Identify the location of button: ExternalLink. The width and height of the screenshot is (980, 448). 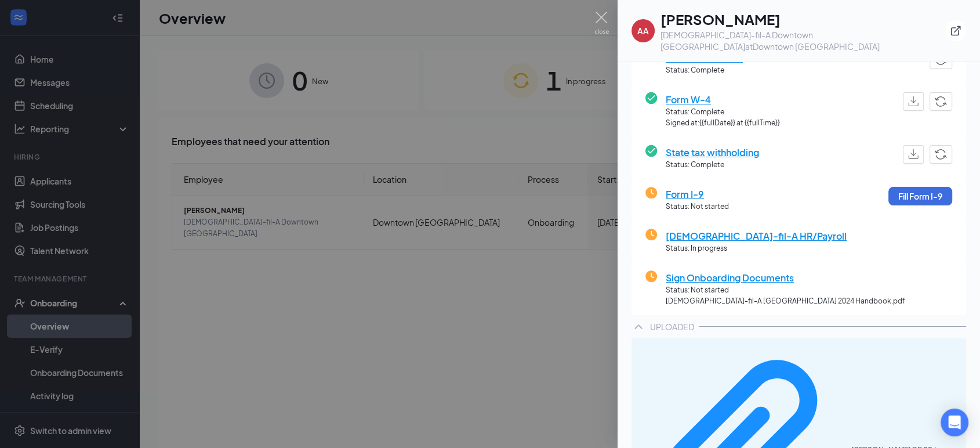
(956, 30).